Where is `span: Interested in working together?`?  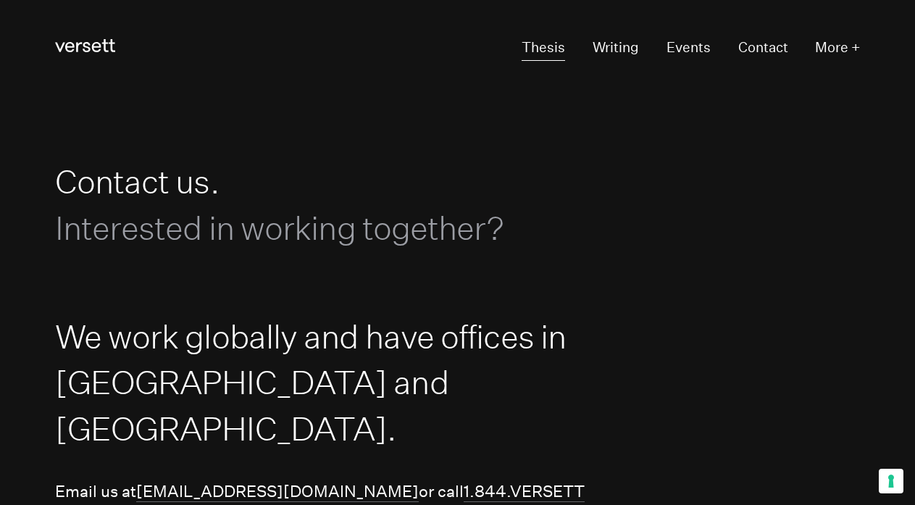
span: Interested in working together? is located at coordinates (280, 227).